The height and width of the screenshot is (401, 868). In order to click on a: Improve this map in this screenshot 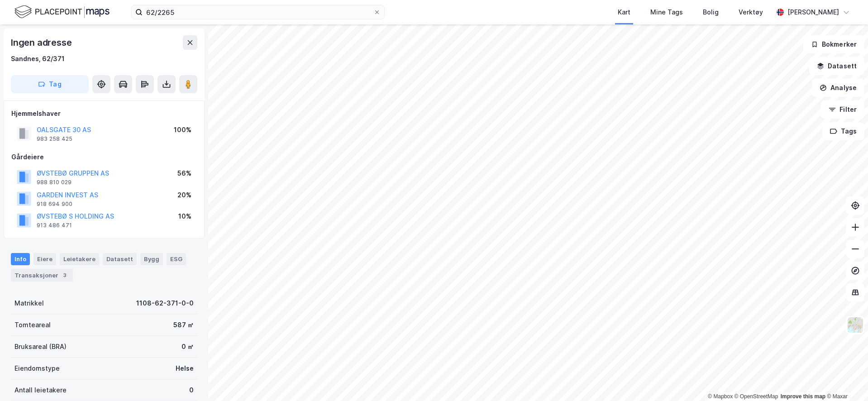, I will do `click(803, 397)`.